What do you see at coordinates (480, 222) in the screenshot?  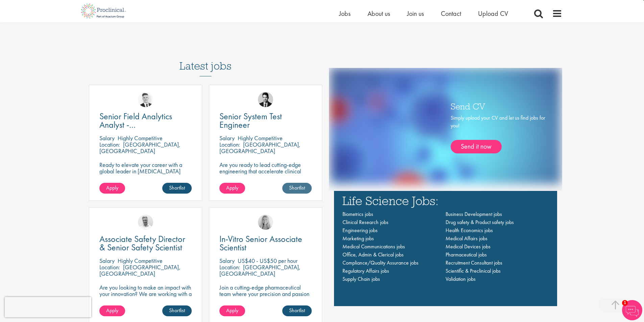 I see `a: Drug safety & Product safety jobs` at bounding box center [480, 222].